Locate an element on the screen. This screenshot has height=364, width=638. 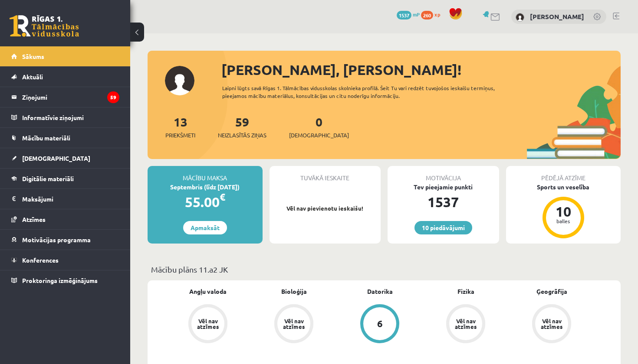
span: mP is located at coordinates (416, 14).